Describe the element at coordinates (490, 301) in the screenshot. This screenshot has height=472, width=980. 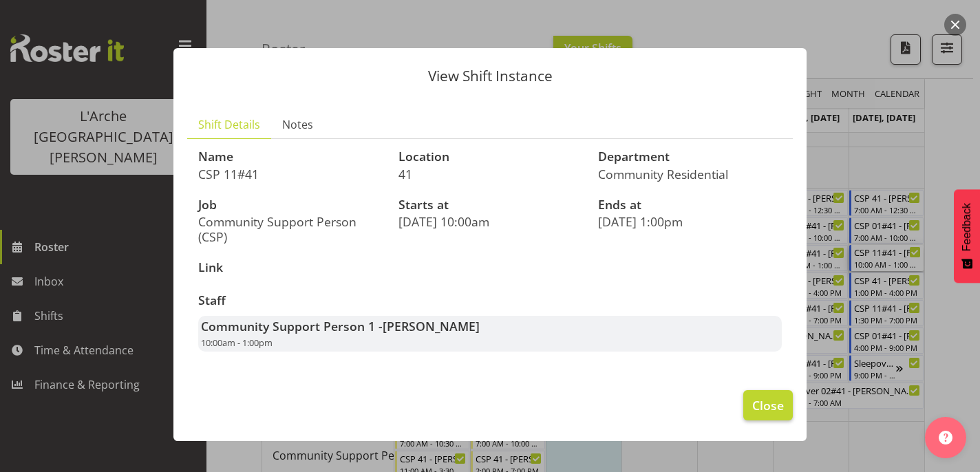
I see `h3: Staff` at that location.